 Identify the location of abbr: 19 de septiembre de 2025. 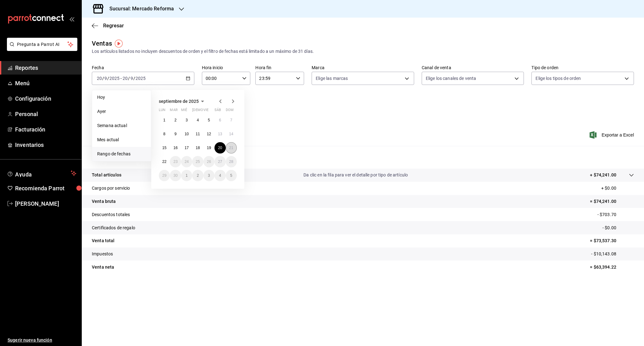
(209, 148).